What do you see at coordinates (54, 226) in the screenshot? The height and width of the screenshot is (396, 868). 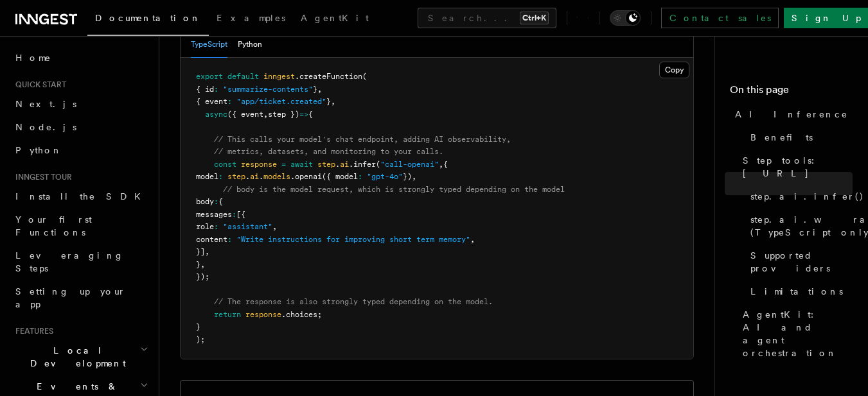 I see `span: Your first Functions` at bounding box center [54, 226].